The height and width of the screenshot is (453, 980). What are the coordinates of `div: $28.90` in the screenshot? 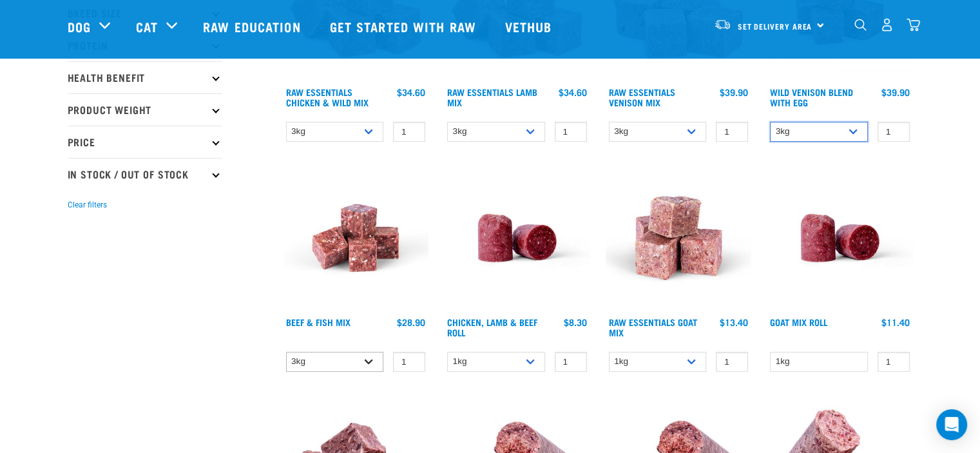 It's located at (411, 322).